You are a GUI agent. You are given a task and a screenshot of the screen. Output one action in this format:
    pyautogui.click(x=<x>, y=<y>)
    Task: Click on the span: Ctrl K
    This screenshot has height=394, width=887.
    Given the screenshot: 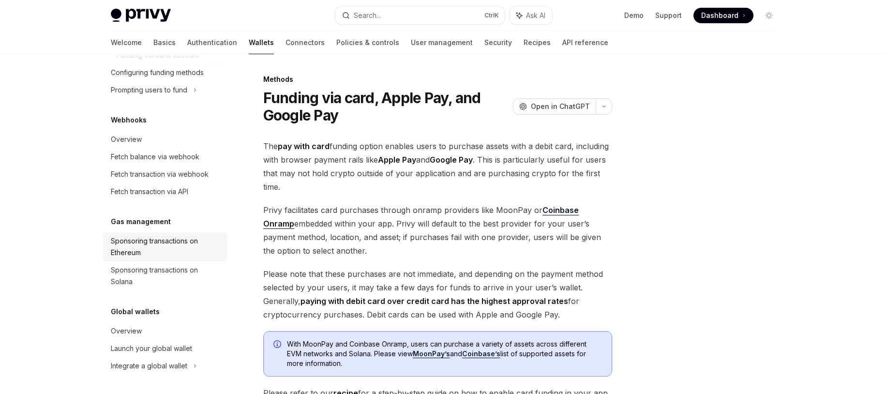 What is the action you would take?
    pyautogui.click(x=492, y=15)
    